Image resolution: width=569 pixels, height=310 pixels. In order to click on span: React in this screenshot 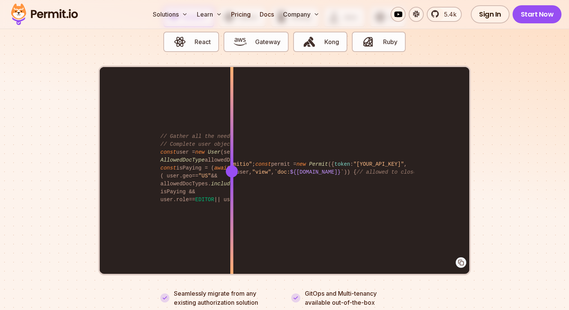, I will do `click(202, 42)`.